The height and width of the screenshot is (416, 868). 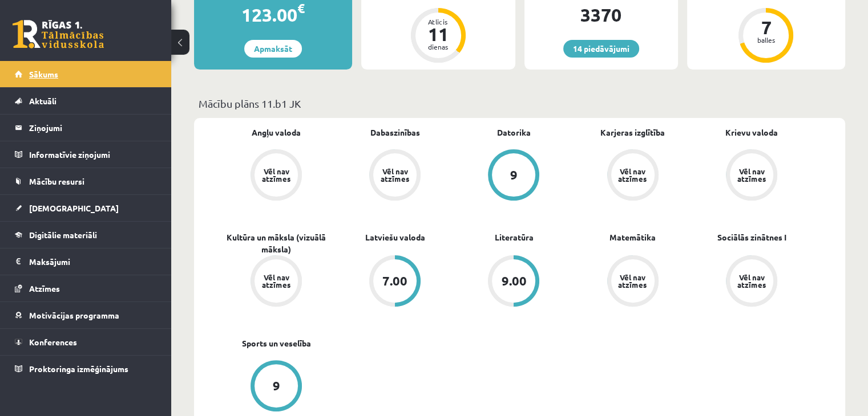 What do you see at coordinates (276, 343) in the screenshot?
I see `a: Sports un veselība` at bounding box center [276, 343].